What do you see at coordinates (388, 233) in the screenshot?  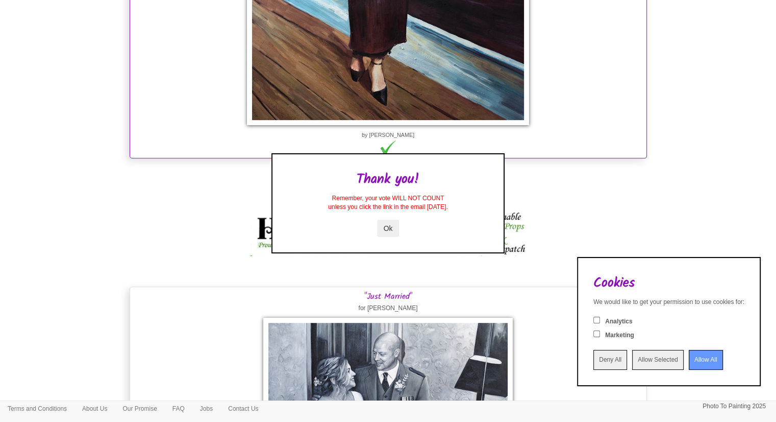 I see `img: Home of Yoga` at bounding box center [388, 233].